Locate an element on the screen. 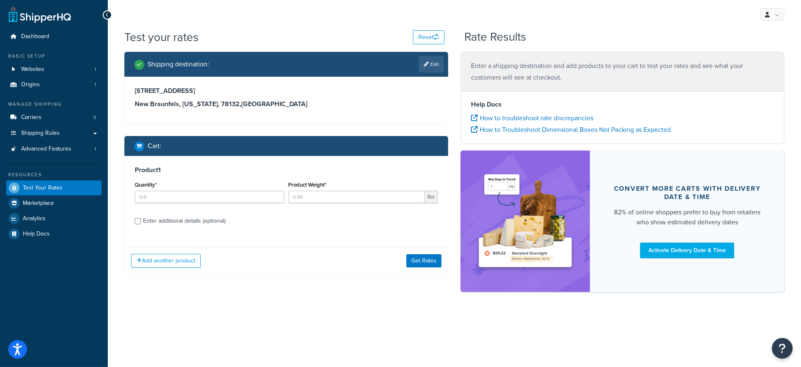 This screenshot has height=367, width=801. button: Open Resource Center is located at coordinates (782, 348).